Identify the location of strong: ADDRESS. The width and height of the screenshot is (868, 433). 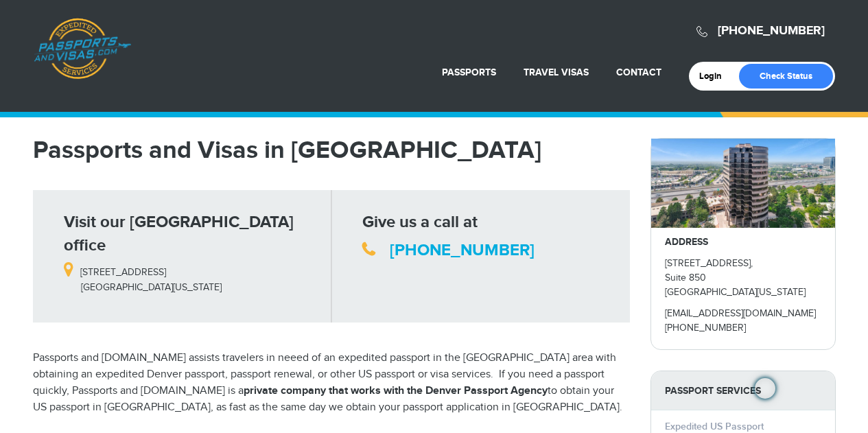
(686, 241).